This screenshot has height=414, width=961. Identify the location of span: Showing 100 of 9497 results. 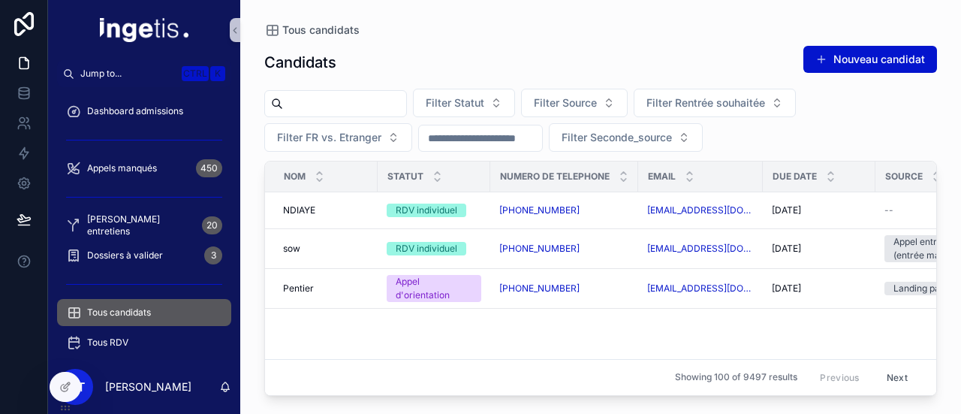
(736, 378).